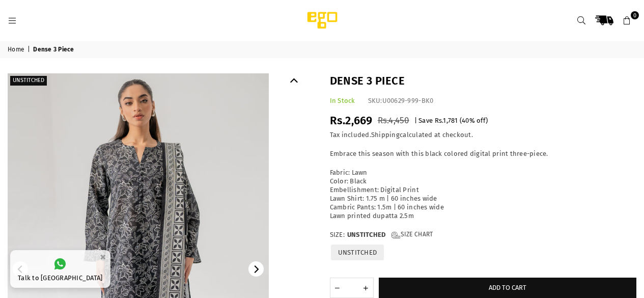  I want to click on a: 0, so click(627, 20).